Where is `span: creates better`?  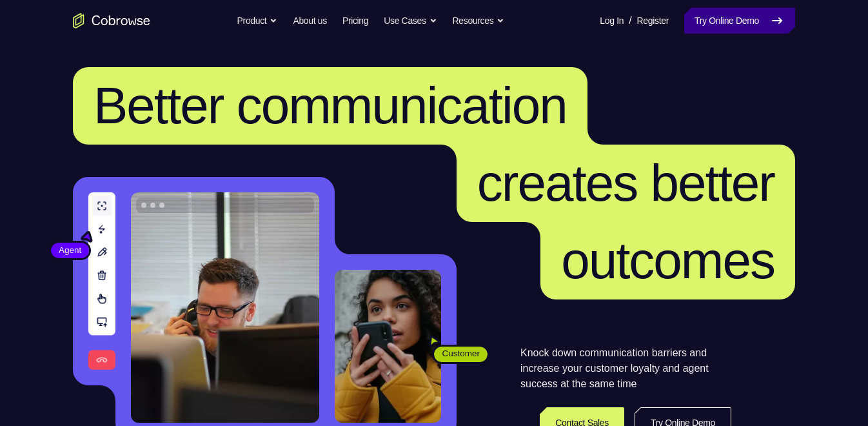
span: creates better is located at coordinates (625, 182).